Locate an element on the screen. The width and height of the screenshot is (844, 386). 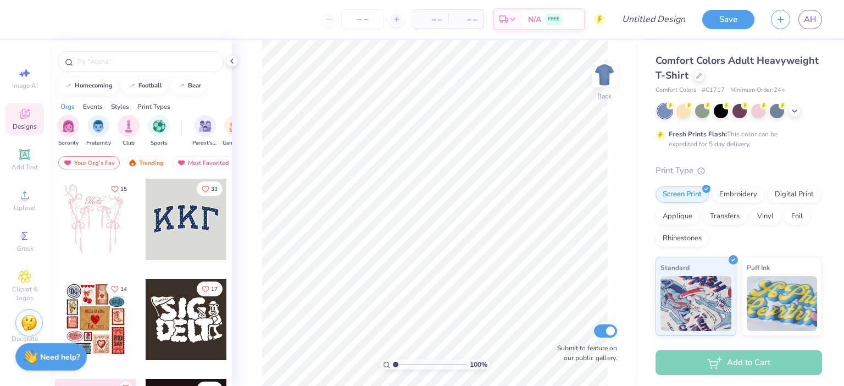
span: Comfort Colors is located at coordinates (676, 90).